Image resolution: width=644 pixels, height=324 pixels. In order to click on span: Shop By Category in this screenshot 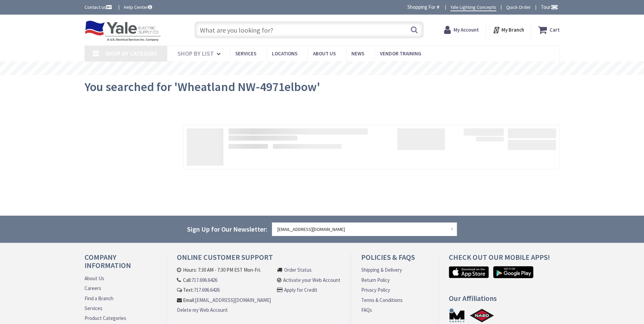, I will do `click(132, 53)`.